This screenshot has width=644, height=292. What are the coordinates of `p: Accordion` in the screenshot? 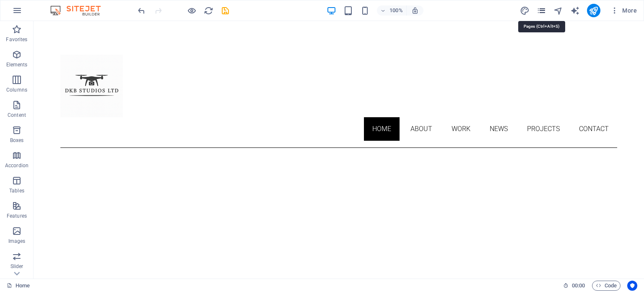 It's located at (17, 165).